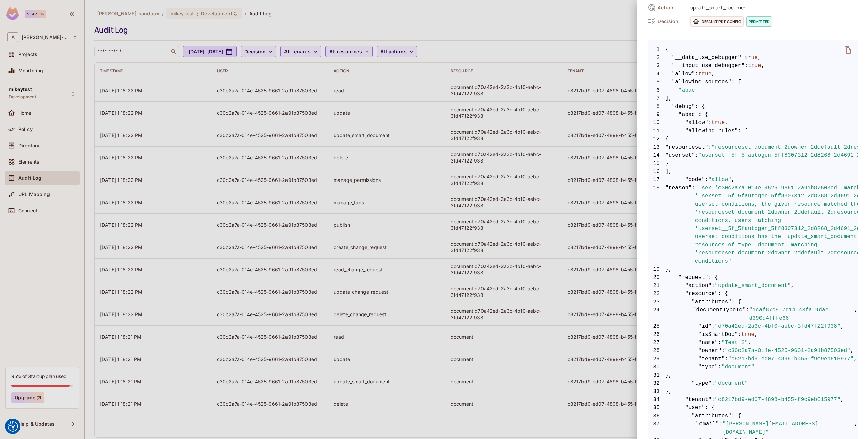 This screenshot has width=868, height=439. Describe the element at coordinates (657, 269) in the screenshot. I see `span: 19` at that location.